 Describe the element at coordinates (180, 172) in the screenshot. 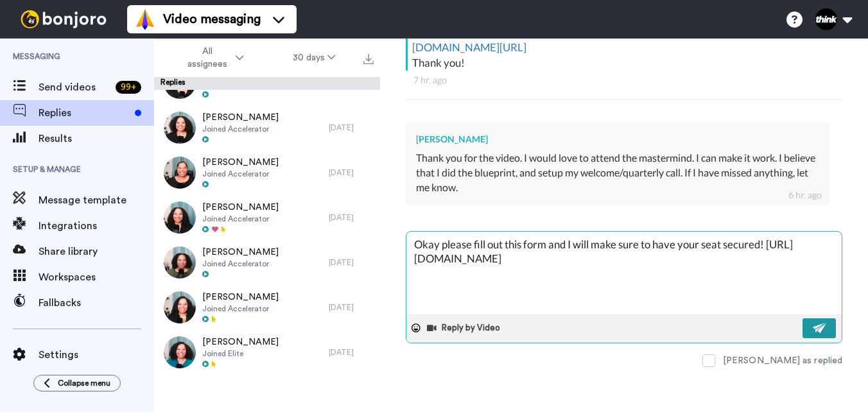

I see `img: 5f07fbfb-26ab-4149-bafb-29a5ba383756-thumb.jpg` at that location.